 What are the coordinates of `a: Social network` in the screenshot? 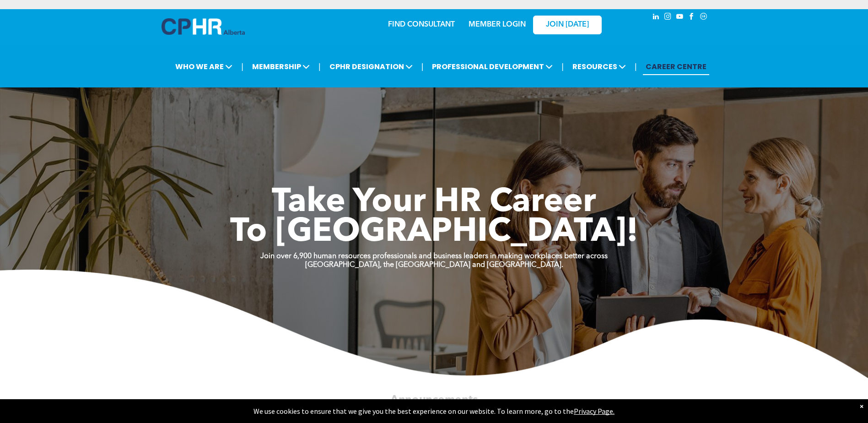 It's located at (704, 17).